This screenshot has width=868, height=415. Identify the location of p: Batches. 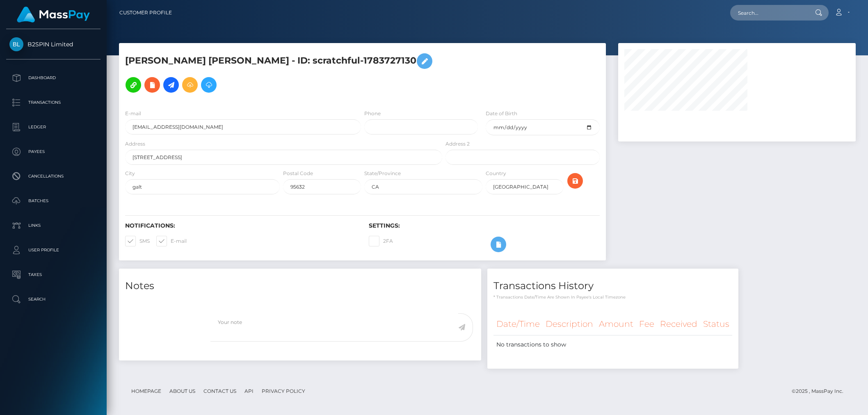
(53, 201).